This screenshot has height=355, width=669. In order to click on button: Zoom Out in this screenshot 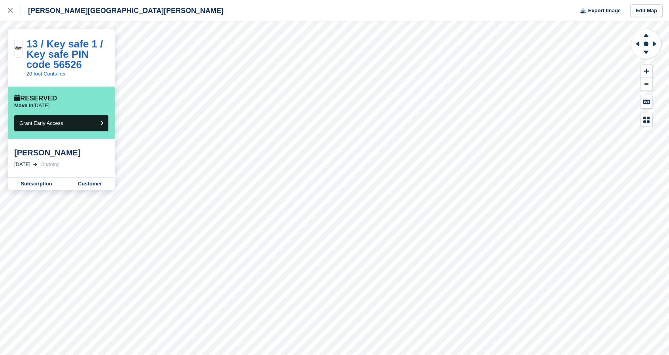, I will do `click(647, 84)`.